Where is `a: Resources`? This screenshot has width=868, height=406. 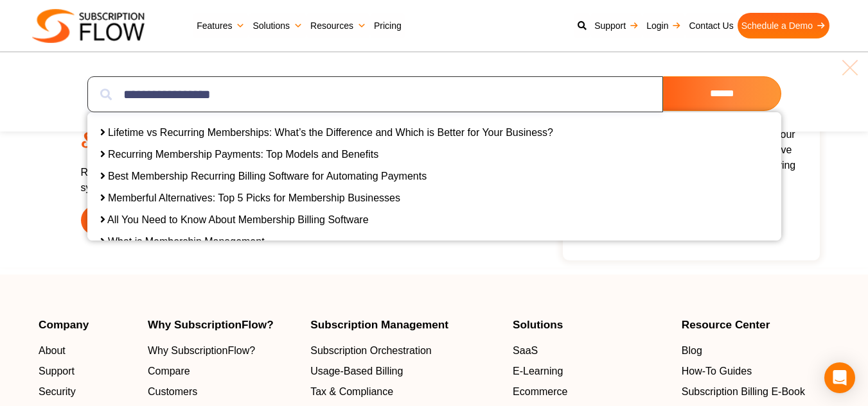 a: Resources is located at coordinates (338, 26).